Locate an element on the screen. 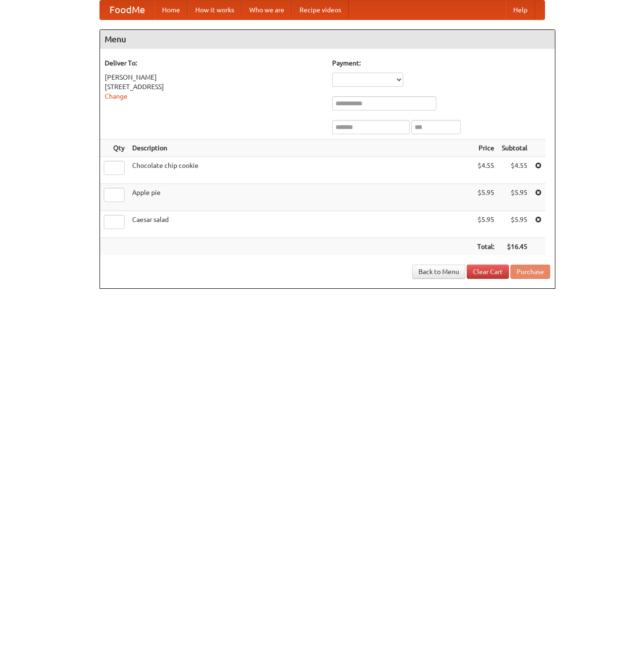 The width and height of the screenshot is (644, 671). a: How it works is located at coordinates (215, 10).